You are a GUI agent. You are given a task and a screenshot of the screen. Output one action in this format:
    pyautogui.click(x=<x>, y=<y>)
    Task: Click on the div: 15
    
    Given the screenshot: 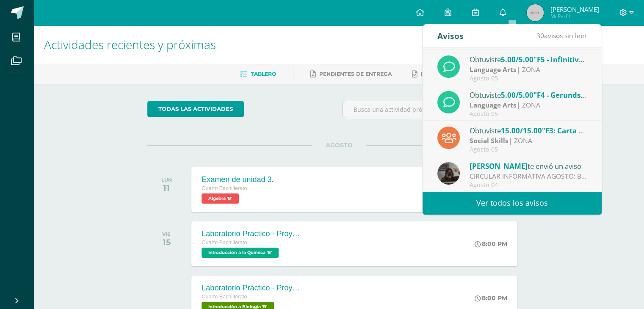 What is the action you would take?
    pyautogui.click(x=166, y=242)
    